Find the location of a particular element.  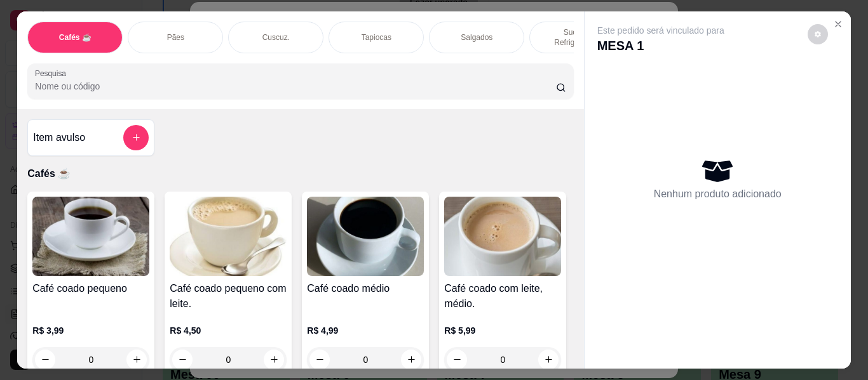

p: Pães is located at coordinates (175, 38).